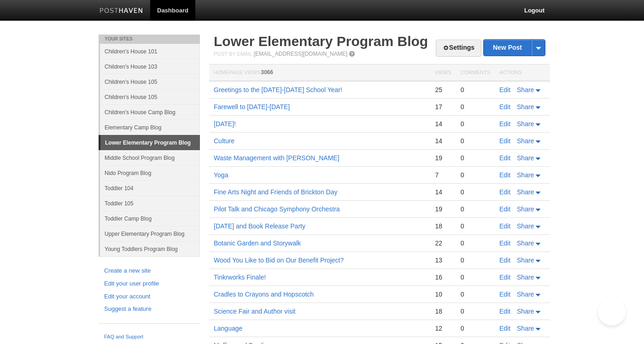  I want to click on li: Your Sites, so click(149, 39).